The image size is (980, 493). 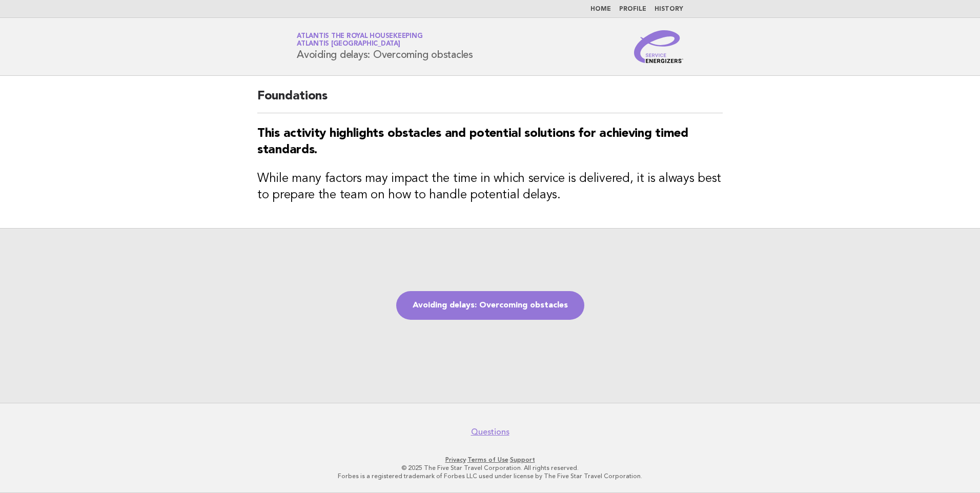 What do you see at coordinates (456, 460) in the screenshot?
I see `a: Privacy` at bounding box center [456, 460].